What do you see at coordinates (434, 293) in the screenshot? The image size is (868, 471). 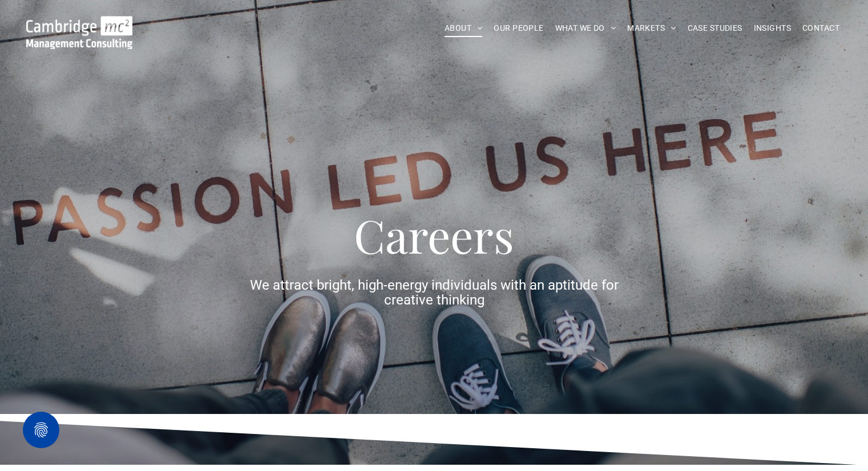 I see `span: We attract bright, high-energy individuals with an aptitude for creative thinking` at bounding box center [434, 293].